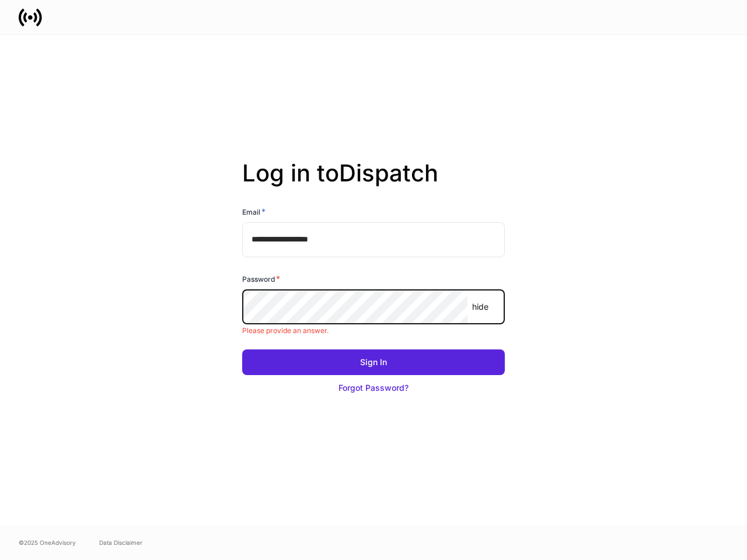  Describe the element at coordinates (47, 542) in the screenshot. I see `span: © 2025 OneAdvisory` at that location.